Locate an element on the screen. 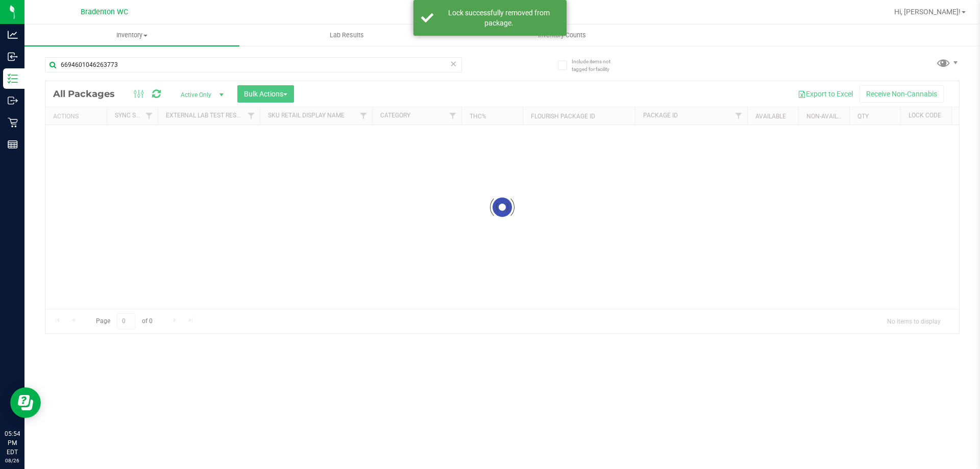  p: 05:54 PM EDT is located at coordinates (12, 443).